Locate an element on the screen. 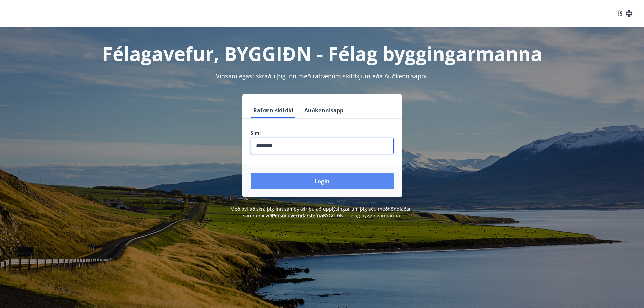 Image resolution: width=644 pixels, height=308 pixels. button: Login is located at coordinates (322, 181).